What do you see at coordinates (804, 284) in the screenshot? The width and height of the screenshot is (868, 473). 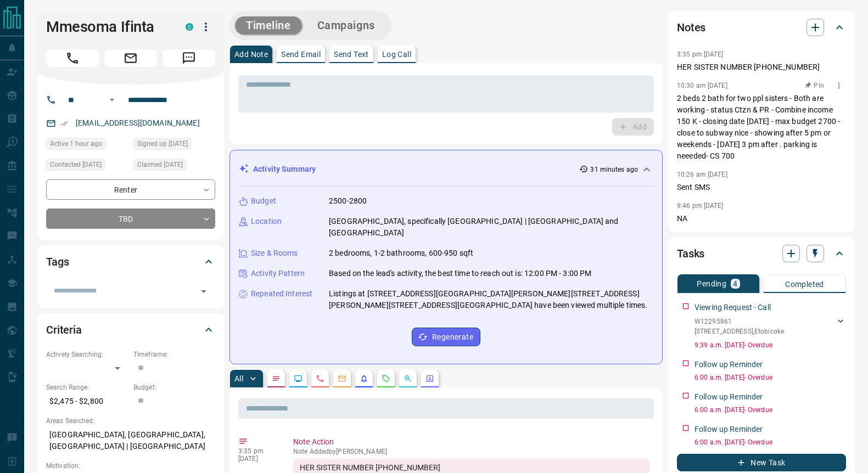 I see `p: Completed` at bounding box center [804, 284].